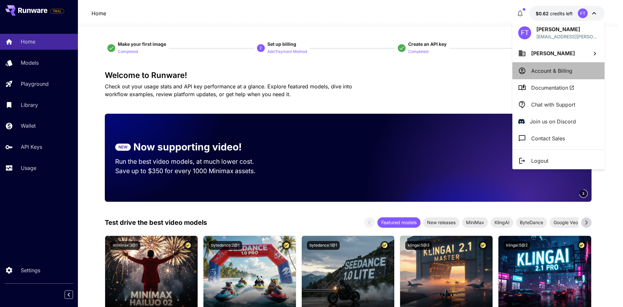 The image size is (623, 307). Describe the element at coordinates (552, 71) in the screenshot. I see `p: Account & Billing` at that location.